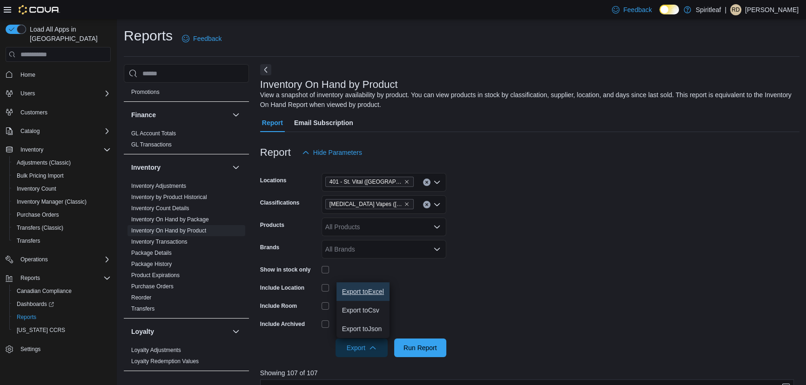 This screenshot has width=806, height=385. What do you see at coordinates (329, 85) in the screenshot?
I see `h3: Inventory On Hand by Product` at bounding box center [329, 85].